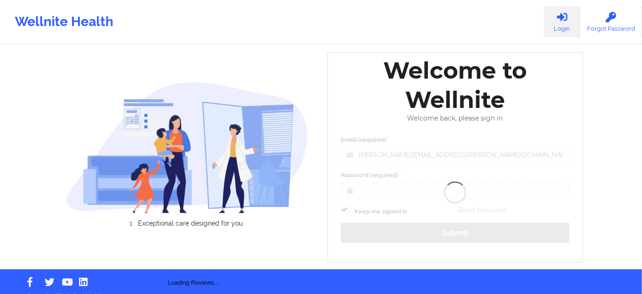 This screenshot has width=642, height=294. I want to click on img: wellnite-auth-hero_200.c722682e.png, so click(187, 147).